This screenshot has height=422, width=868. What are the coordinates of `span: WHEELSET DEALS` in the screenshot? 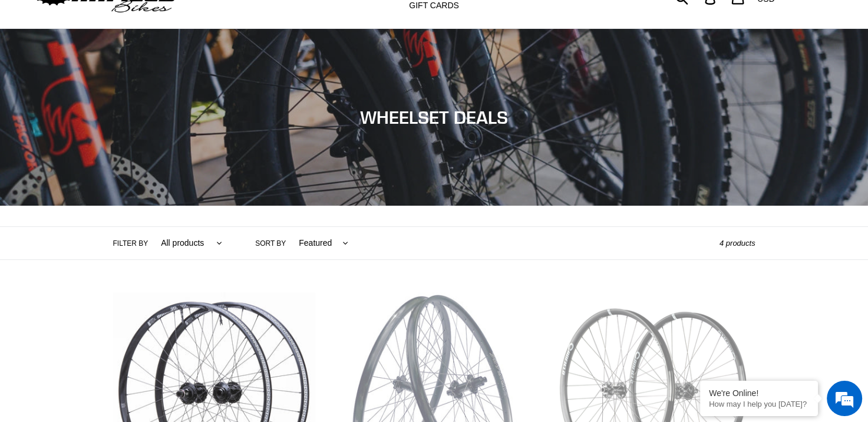 It's located at (433, 117).